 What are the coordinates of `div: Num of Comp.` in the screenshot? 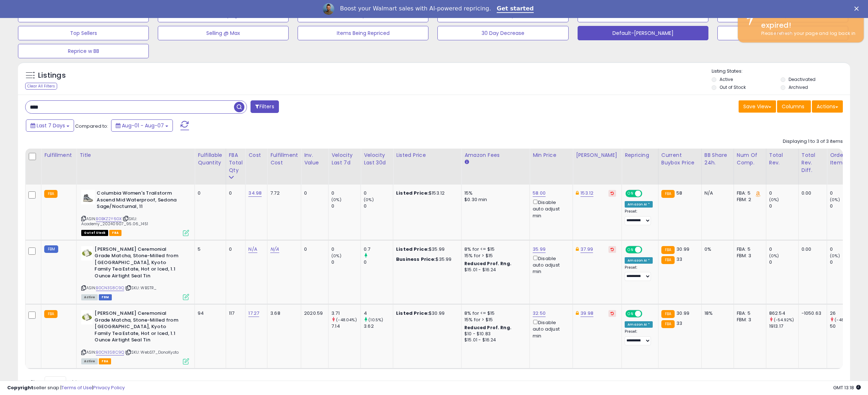 It's located at (750, 159).